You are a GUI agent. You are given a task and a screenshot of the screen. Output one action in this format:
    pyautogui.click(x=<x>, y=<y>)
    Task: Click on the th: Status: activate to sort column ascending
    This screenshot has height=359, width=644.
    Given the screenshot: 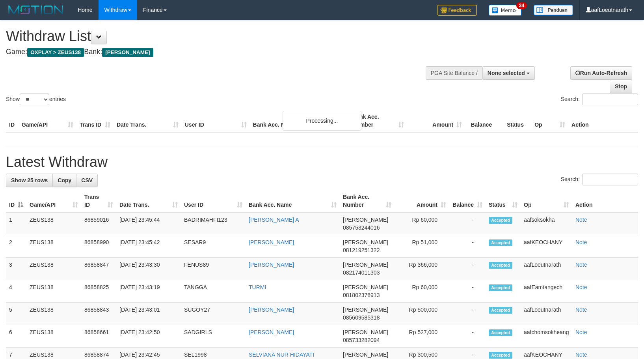 What is the action you would take?
    pyautogui.click(x=503, y=201)
    